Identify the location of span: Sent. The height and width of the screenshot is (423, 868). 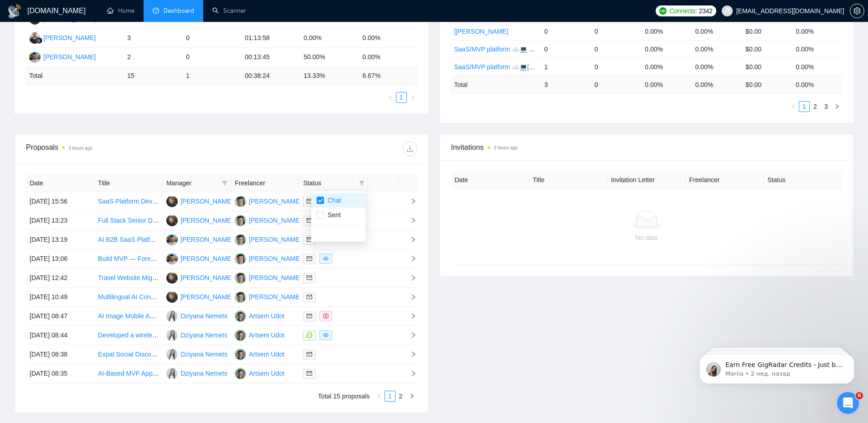
(332, 215).